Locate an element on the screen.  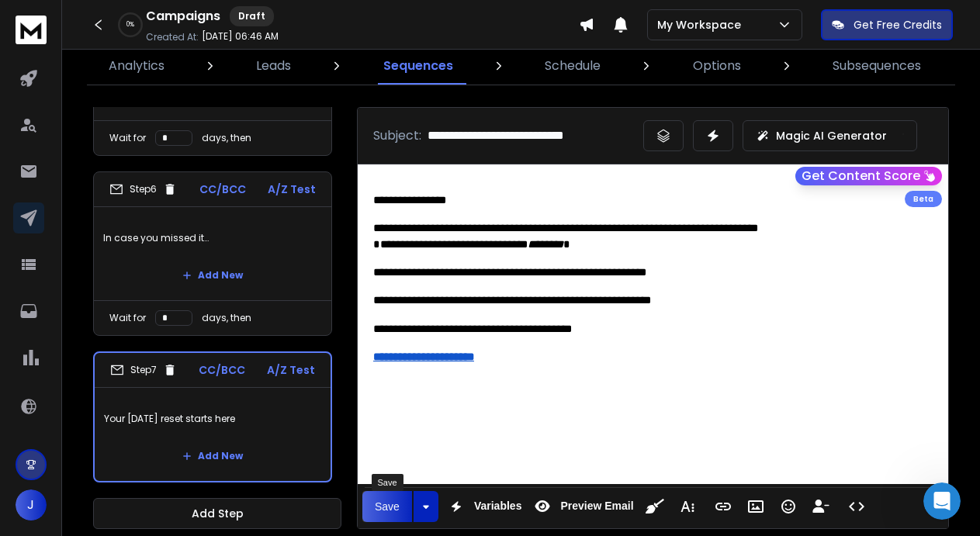
p: Subsequences is located at coordinates (877, 66).